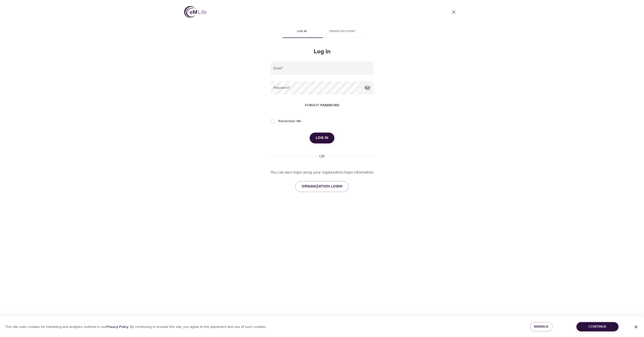 This screenshot has width=644, height=337. What do you see at coordinates (118, 326) in the screenshot?
I see `b: Privacy Policy` at bounding box center [118, 326].